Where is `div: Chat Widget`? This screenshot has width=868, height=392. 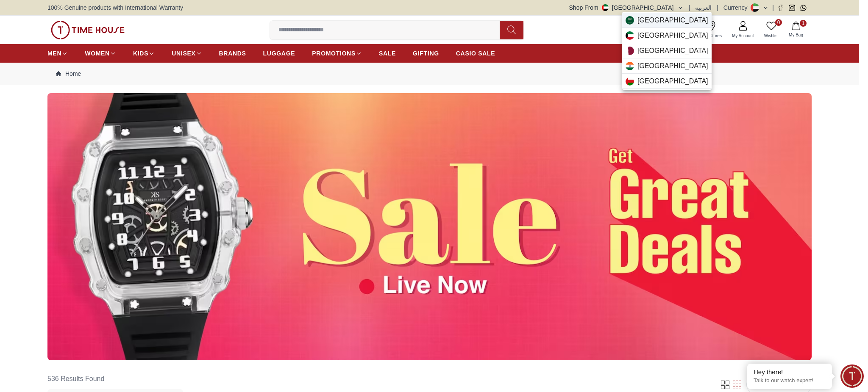 div: Chat Widget is located at coordinates (852, 376).